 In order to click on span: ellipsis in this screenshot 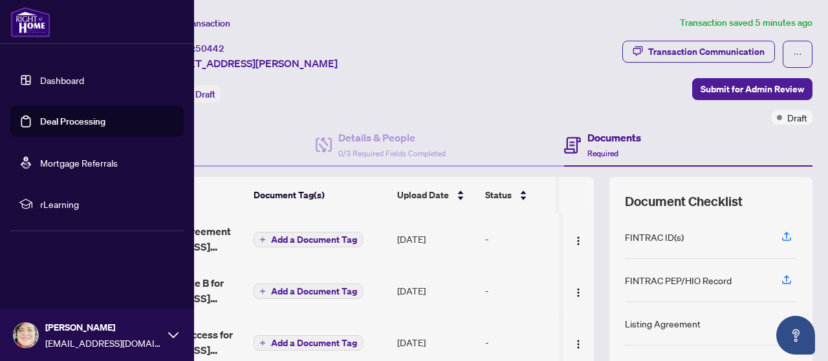, I will do `click(797, 54)`.